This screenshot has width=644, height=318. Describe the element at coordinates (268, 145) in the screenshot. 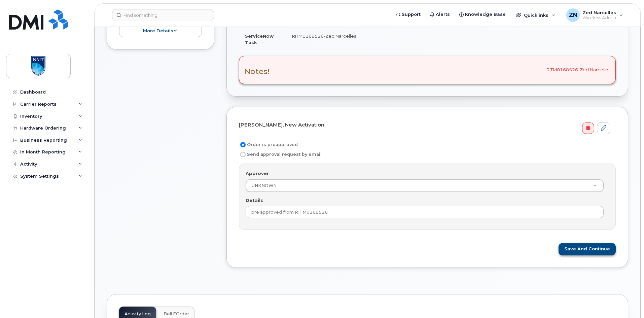

I see `label: Order is preapproved` at that location.